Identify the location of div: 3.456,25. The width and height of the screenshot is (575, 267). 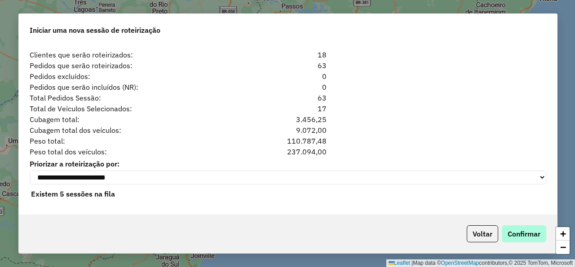
(288, 119).